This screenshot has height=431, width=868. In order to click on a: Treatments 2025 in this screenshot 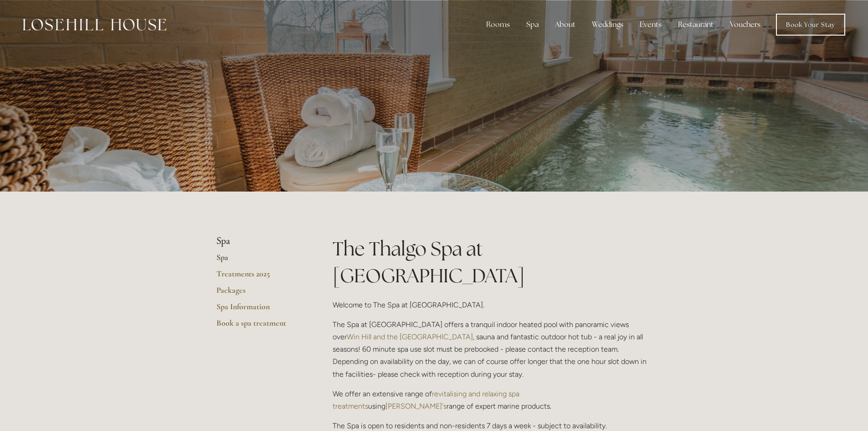, I will do `click(260, 277)`.